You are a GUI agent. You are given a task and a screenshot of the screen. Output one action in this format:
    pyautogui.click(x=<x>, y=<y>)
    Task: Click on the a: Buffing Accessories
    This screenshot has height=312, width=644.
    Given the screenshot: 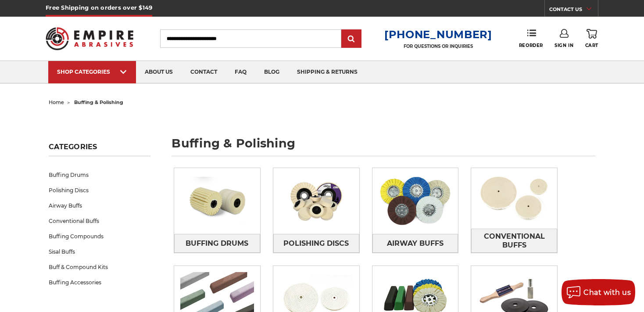 What is the action you would take?
    pyautogui.click(x=100, y=282)
    